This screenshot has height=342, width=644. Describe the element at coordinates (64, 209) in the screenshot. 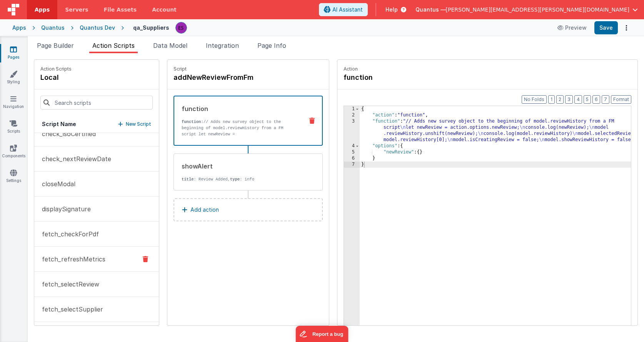

I see `p: displaySignature` at that location.